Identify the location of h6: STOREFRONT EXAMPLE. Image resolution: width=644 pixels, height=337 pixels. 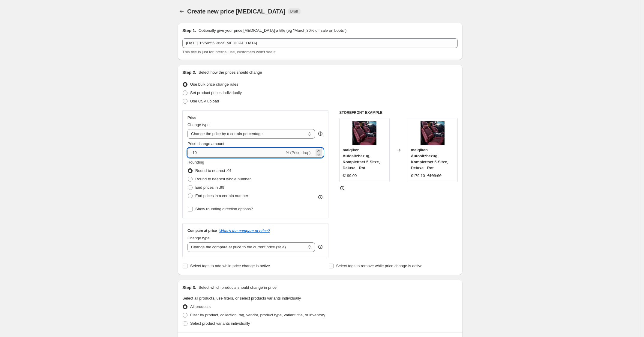
(398, 113).